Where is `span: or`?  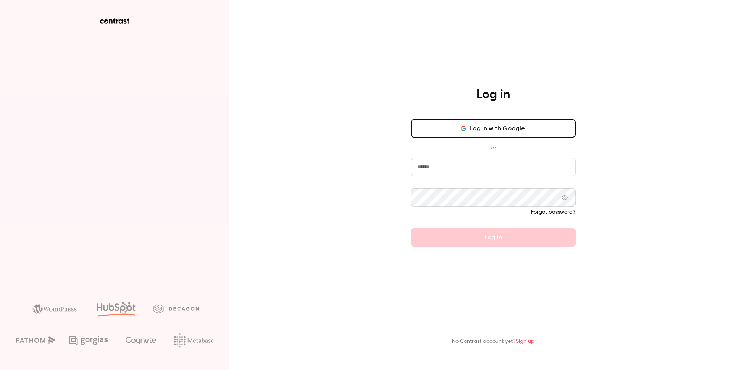
span: or is located at coordinates (494, 147).